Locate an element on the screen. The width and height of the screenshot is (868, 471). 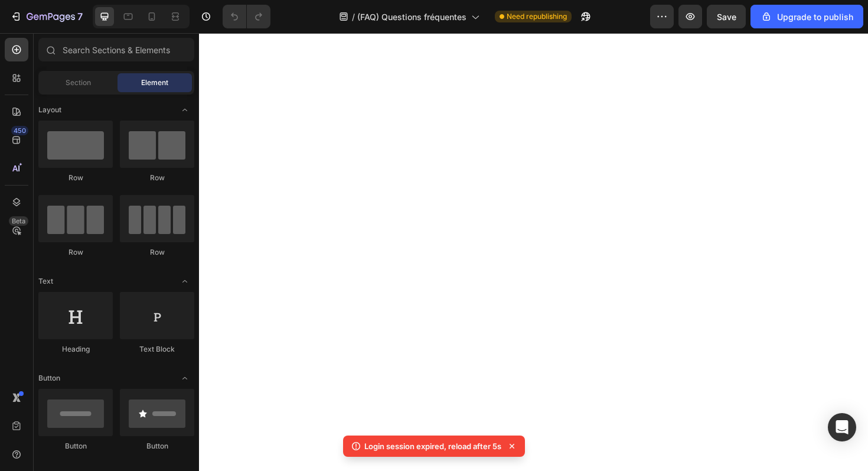
span: Section is located at coordinates (78, 82).